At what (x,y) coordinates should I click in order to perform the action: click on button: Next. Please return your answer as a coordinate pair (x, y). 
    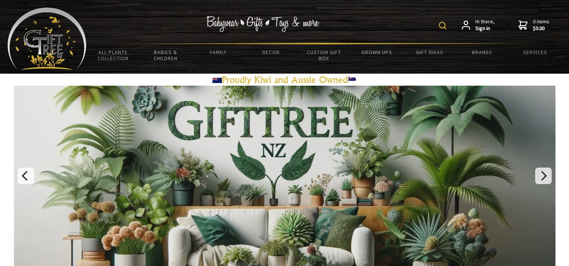
    Looking at the image, I should click on (544, 176).